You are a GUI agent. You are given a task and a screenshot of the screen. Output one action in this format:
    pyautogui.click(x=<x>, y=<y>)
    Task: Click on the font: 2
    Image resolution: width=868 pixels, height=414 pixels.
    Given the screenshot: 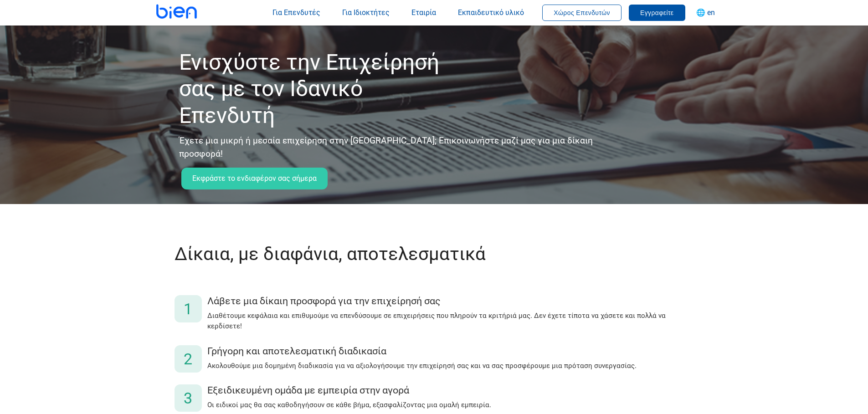 What is the action you would take?
    pyautogui.click(x=188, y=359)
    